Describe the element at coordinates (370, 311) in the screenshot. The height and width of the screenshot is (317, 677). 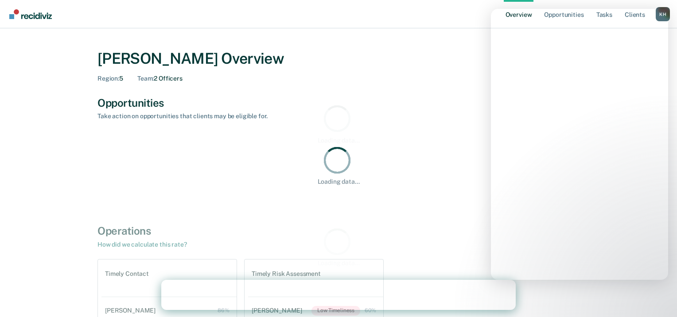
I see `div: 60%` at that location.